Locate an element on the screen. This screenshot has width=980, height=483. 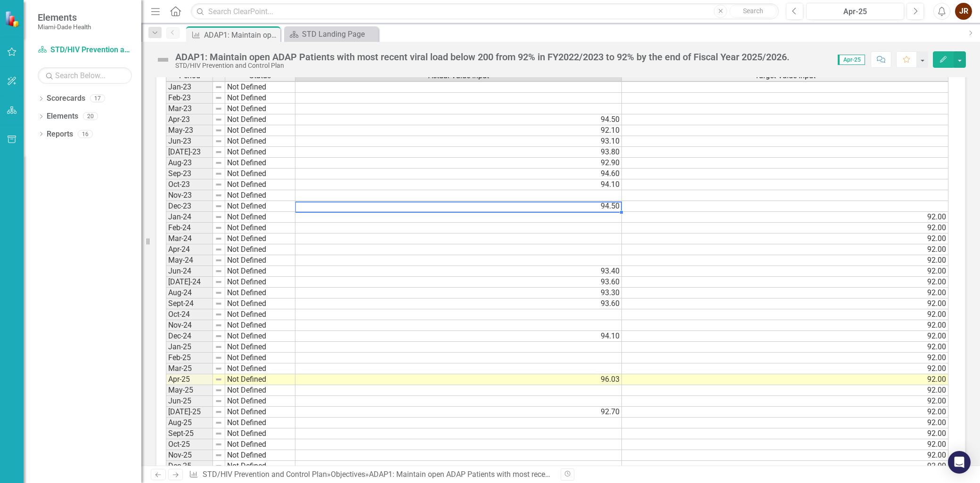
td: 93.30 is located at coordinates (459, 293).